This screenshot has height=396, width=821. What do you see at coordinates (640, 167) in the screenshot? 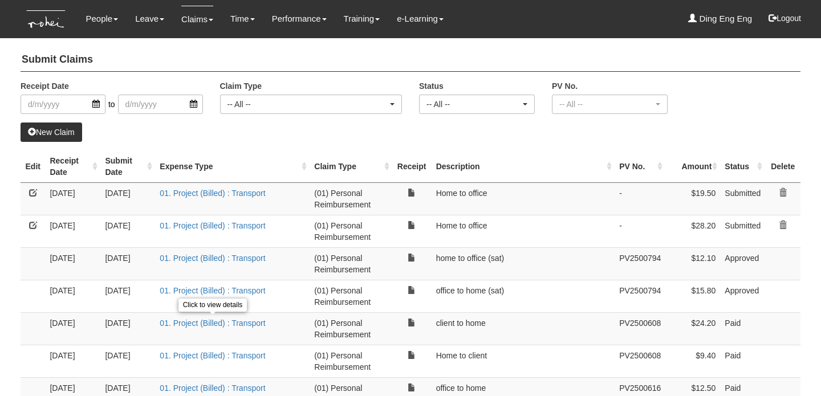
I see `th: PV No. : activate to sort column ascending` at bounding box center [640, 167].